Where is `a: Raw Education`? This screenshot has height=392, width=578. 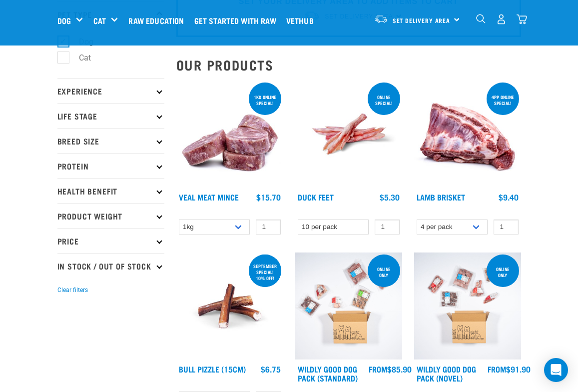
a: Raw Education is located at coordinates (158, 21).